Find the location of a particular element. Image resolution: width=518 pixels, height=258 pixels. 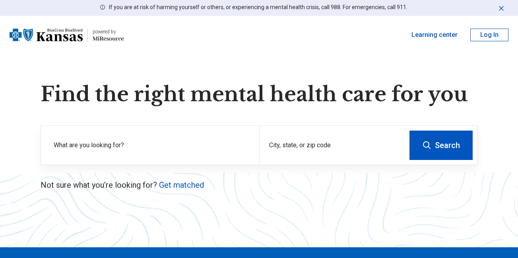

button: Dismiss is located at coordinates (501, 8).